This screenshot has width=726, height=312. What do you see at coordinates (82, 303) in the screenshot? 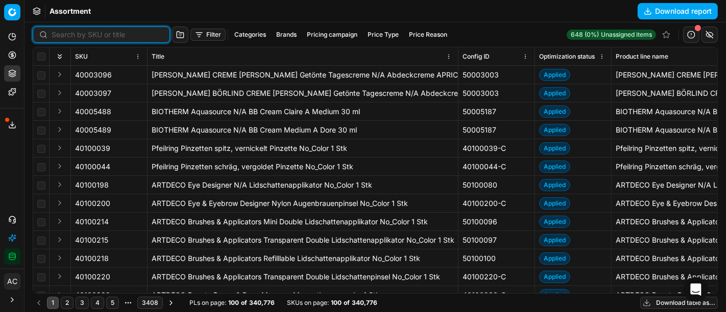
I see `button: 3` at bounding box center [82, 303].